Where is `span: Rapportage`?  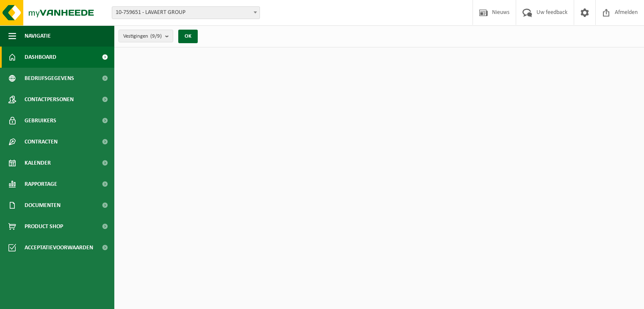 span: Rapportage is located at coordinates (40, 184).